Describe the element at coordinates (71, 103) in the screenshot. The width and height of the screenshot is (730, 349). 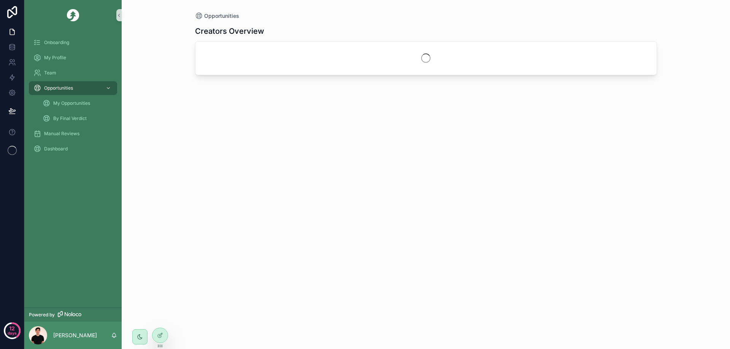
I see `span: My Opportunities` at that location.